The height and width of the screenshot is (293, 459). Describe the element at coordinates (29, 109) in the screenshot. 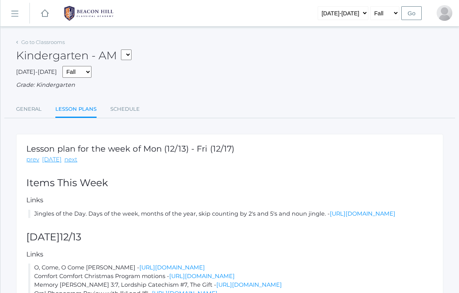

I see `a: General` at that location.